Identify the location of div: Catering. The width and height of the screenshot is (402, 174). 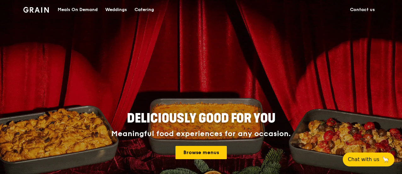
(144, 10).